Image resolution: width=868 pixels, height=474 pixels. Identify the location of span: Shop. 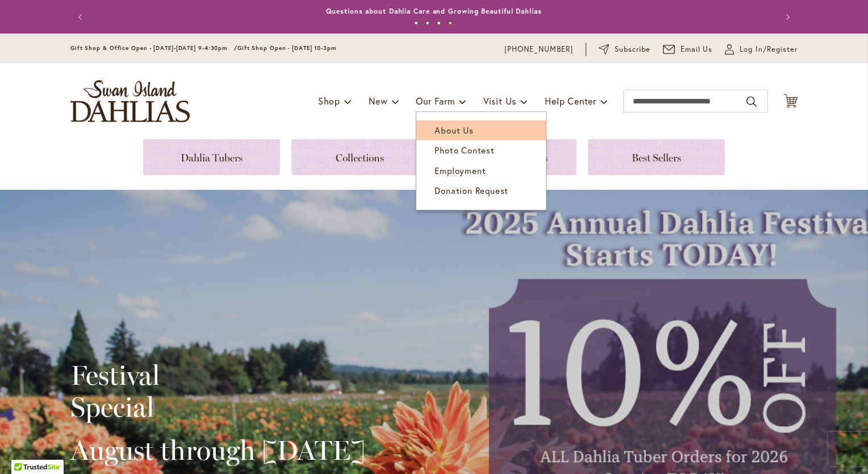
(329, 101).